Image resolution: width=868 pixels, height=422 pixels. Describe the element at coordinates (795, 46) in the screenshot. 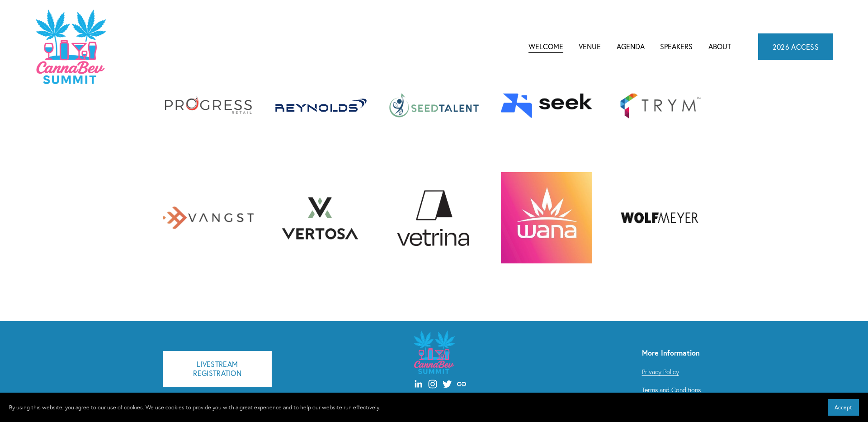

I see `a: 2026 ACCESS` at that location.